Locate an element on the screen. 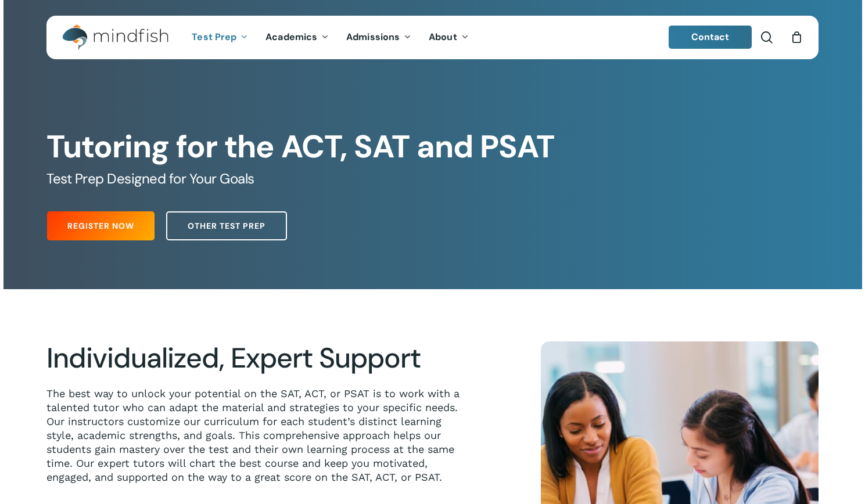 The image size is (865, 504). a: Register Now is located at coordinates (100, 226).